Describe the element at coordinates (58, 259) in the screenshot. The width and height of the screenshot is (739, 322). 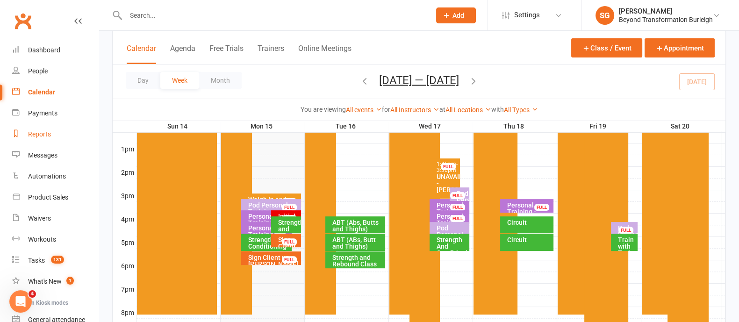
I see `span: 131` at that location.